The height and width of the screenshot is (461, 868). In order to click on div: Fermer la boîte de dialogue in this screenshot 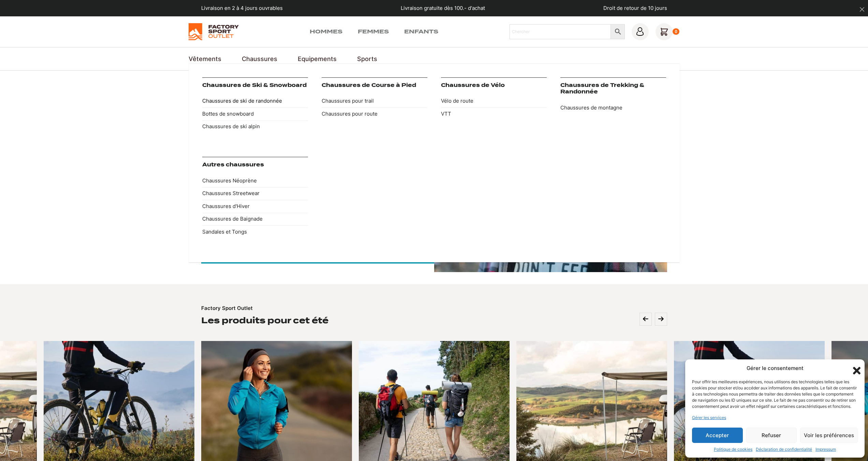, I will do `click(854, 368)`.